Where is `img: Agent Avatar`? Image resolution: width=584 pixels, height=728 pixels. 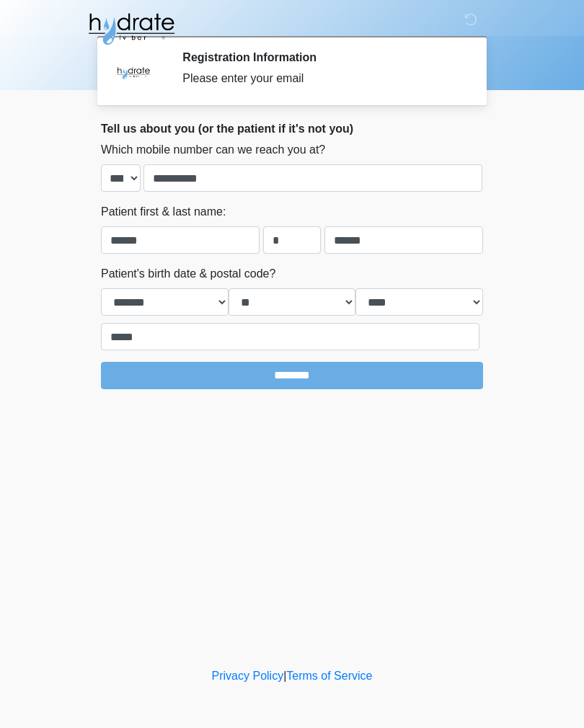
img: Agent Avatar is located at coordinates (133, 72).